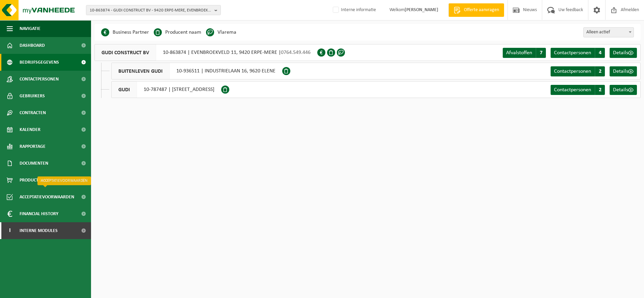  Describe the element at coordinates (126, 53) in the screenshot. I see `span: GUDI CONSTRUCT BV` at that location.